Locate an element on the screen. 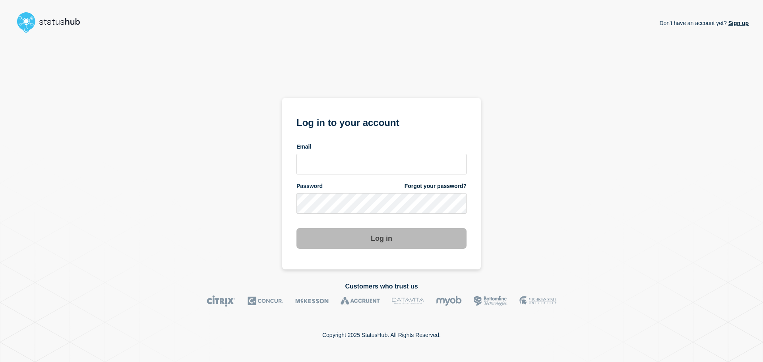 The height and width of the screenshot is (362, 763). span: Password is located at coordinates (310, 186).